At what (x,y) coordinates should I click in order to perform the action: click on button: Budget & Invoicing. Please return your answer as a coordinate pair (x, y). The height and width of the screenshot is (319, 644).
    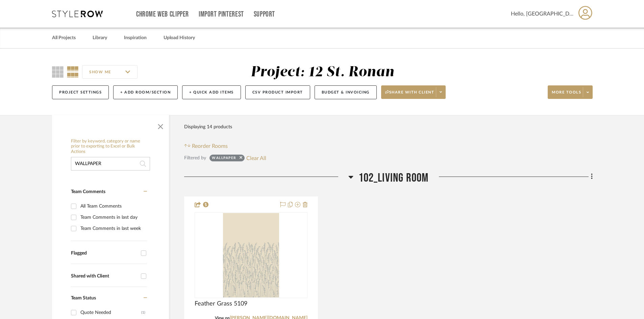
    Looking at the image, I should click on (346, 92).